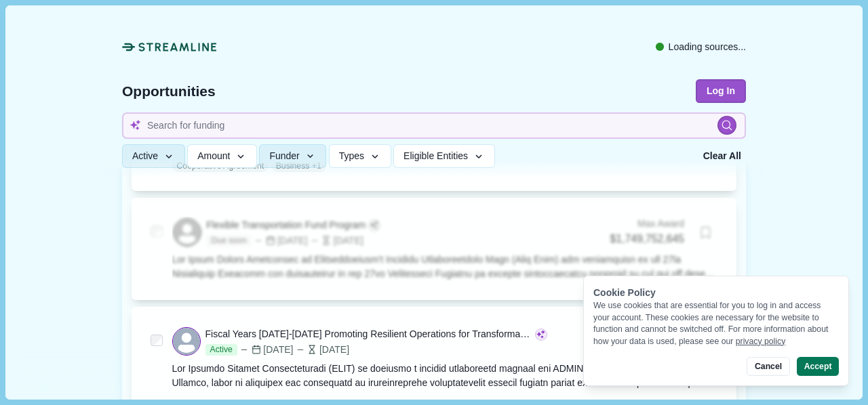  I want to click on button: Cancel, so click(768, 367).